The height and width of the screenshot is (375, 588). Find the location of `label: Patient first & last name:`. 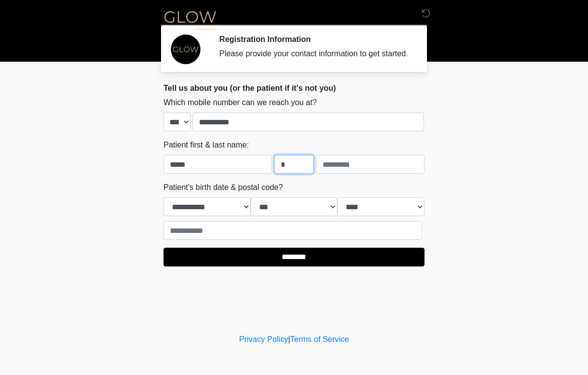

label: Patient first & last name: is located at coordinates (206, 145).